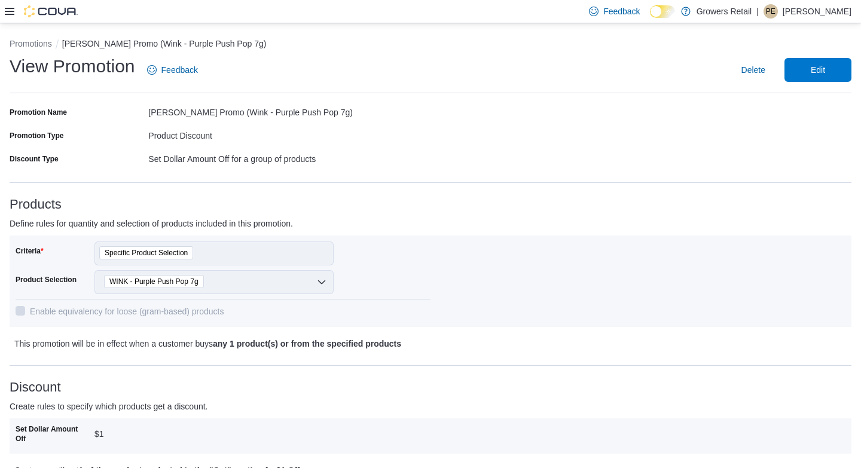  Describe the element at coordinates (72, 66) in the screenshot. I see `h1: View Promotion` at that location.